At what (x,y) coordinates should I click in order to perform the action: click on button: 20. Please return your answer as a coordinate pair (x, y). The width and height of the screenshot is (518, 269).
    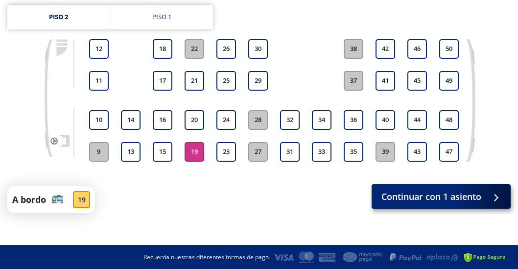
    Looking at the image, I should click on (194, 120).